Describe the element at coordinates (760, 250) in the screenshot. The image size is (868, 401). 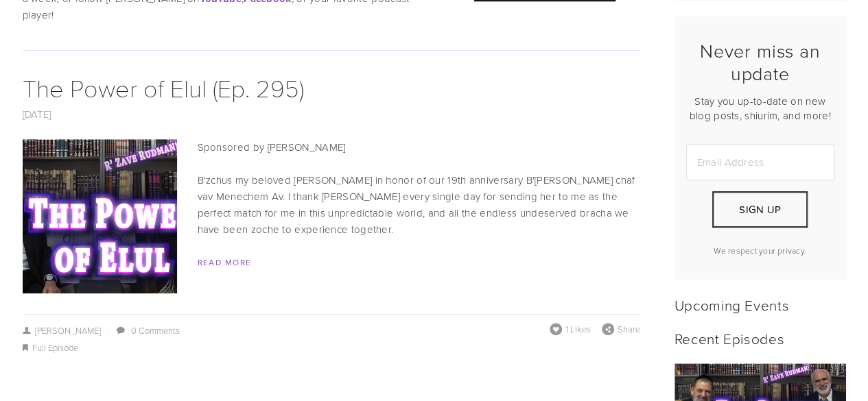
I see `p: We respect your privacy.` at that location.